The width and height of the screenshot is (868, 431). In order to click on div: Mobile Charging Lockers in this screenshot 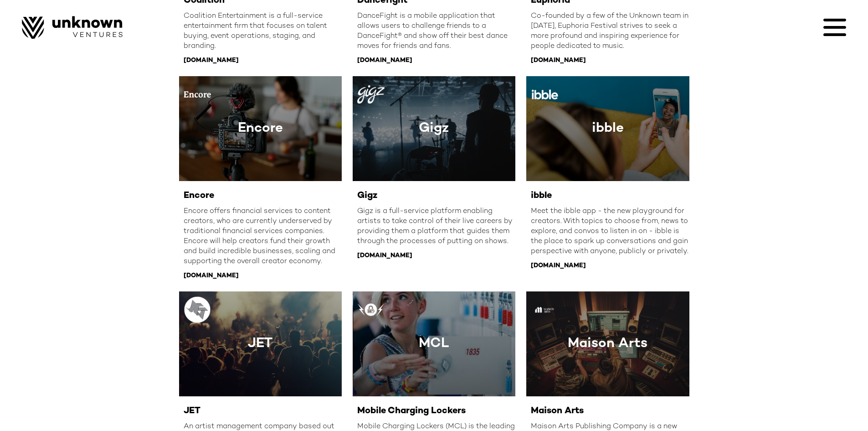, I will do `click(435, 411)`.